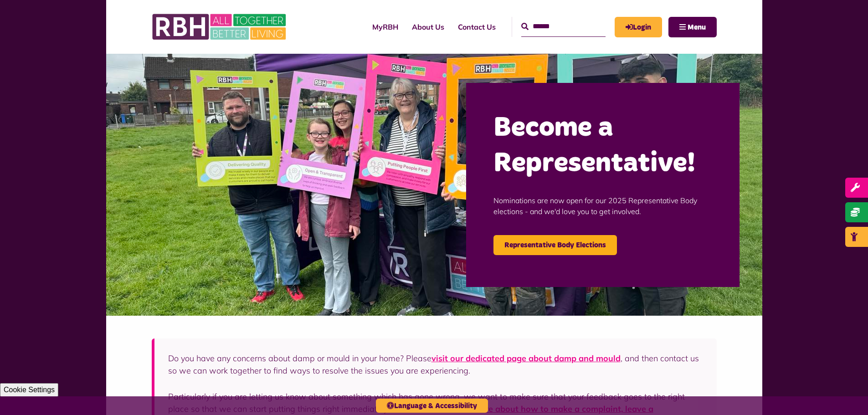 The image size is (868, 415). I want to click on button: Language & Accessibility, so click(432, 406).